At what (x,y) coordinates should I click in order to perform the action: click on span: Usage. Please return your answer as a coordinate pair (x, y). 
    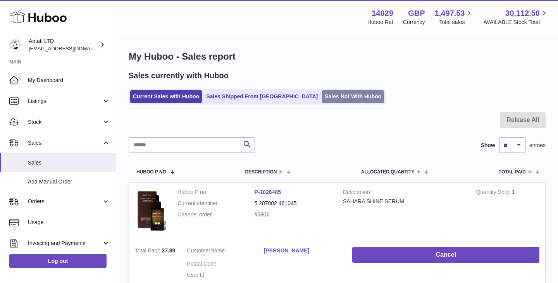
    Looking at the image, I should click on (69, 222).